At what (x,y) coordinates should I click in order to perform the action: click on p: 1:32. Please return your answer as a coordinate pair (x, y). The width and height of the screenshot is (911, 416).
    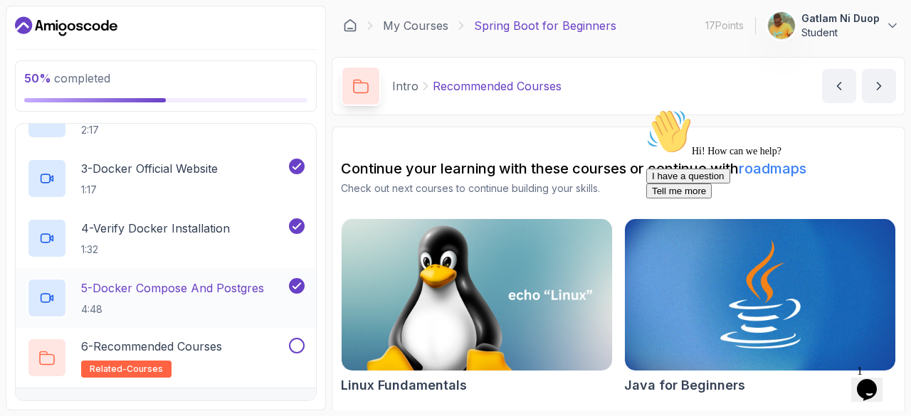
    Looking at the image, I should click on (155, 250).